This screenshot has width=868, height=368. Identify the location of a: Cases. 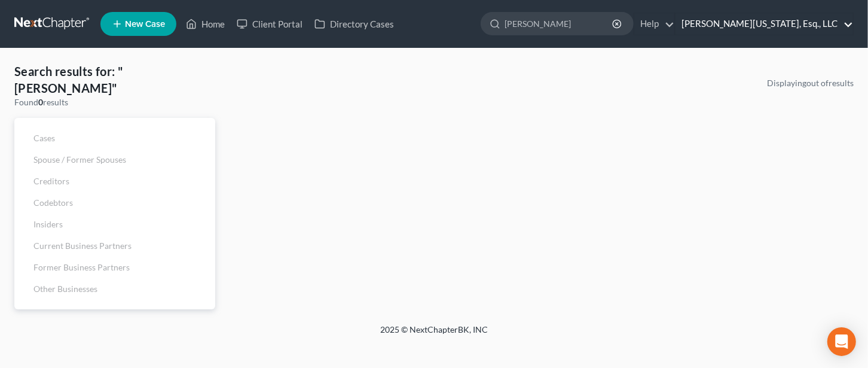
(115, 138).